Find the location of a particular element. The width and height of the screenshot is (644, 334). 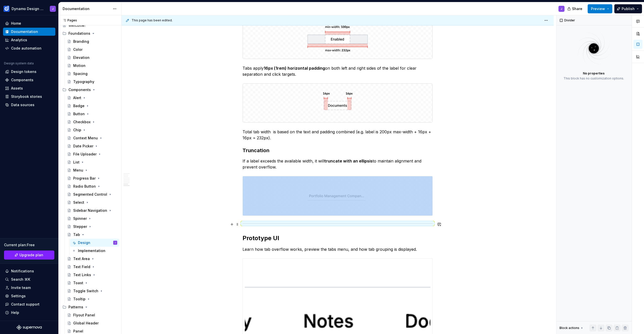

button: Contact support is located at coordinates (29, 304).